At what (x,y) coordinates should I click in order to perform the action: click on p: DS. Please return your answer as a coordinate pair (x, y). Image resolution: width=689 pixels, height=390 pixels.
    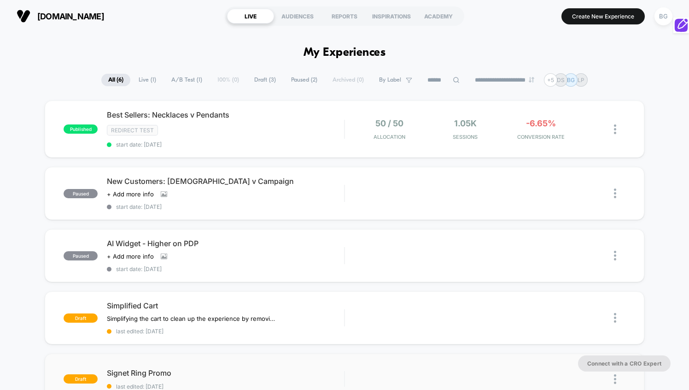
    Looking at the image, I should click on (561, 80).